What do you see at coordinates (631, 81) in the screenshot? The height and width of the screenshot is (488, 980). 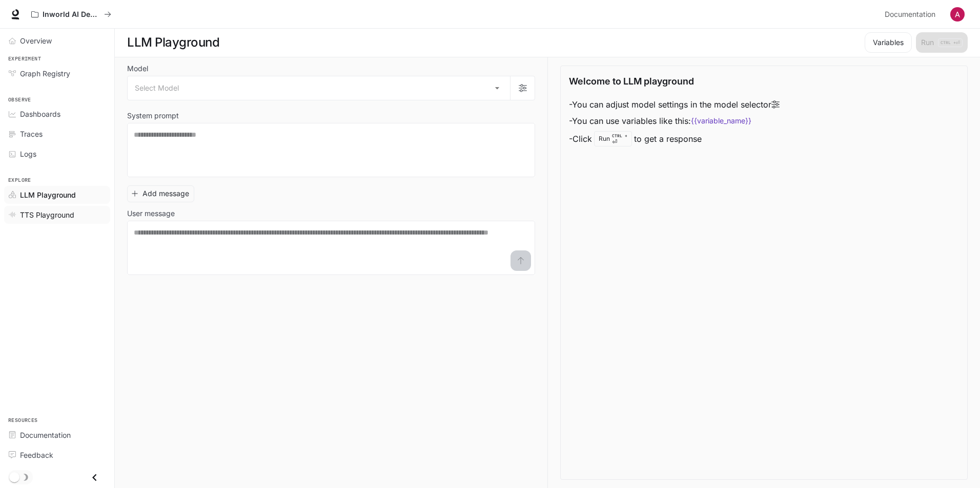 I see `p: Welcome to LLM playground` at bounding box center [631, 81].